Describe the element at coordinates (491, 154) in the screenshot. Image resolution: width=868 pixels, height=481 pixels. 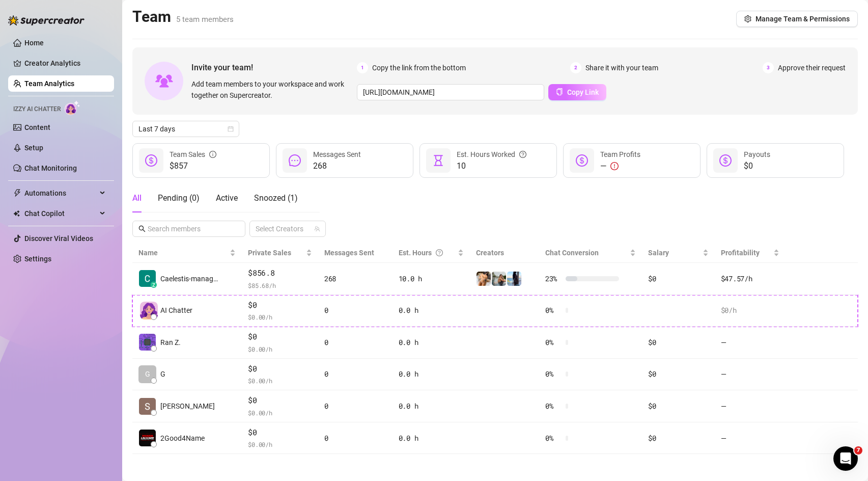
I see `div: Est. Hours Worked` at that location.